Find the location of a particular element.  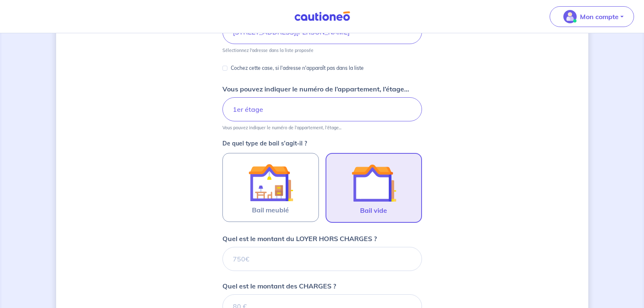

img: illu_empty_lease.svg is located at coordinates (374, 183).